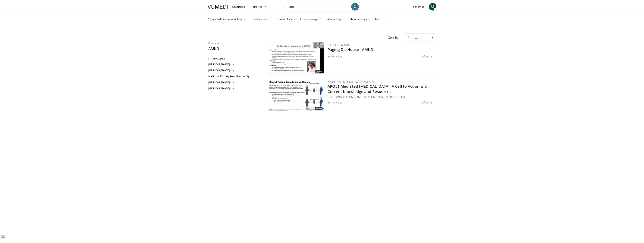  Describe the element at coordinates (335, 19) in the screenshot. I see `a: Pulmonology` at that location.